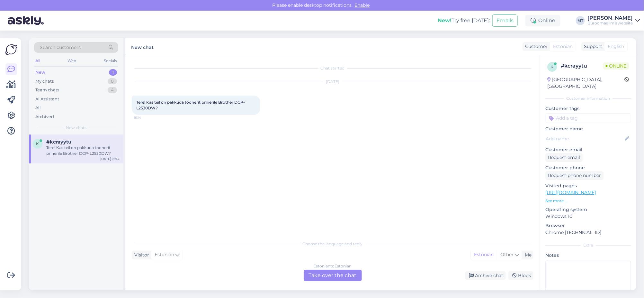 This screenshot has height=298, width=644. Describe the element at coordinates (543, 21) in the screenshot. I see `div: Online` at that location.